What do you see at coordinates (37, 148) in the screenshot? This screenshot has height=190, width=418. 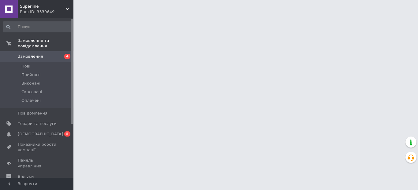 I see `span: Показники роботи компанії` at bounding box center [37, 148].